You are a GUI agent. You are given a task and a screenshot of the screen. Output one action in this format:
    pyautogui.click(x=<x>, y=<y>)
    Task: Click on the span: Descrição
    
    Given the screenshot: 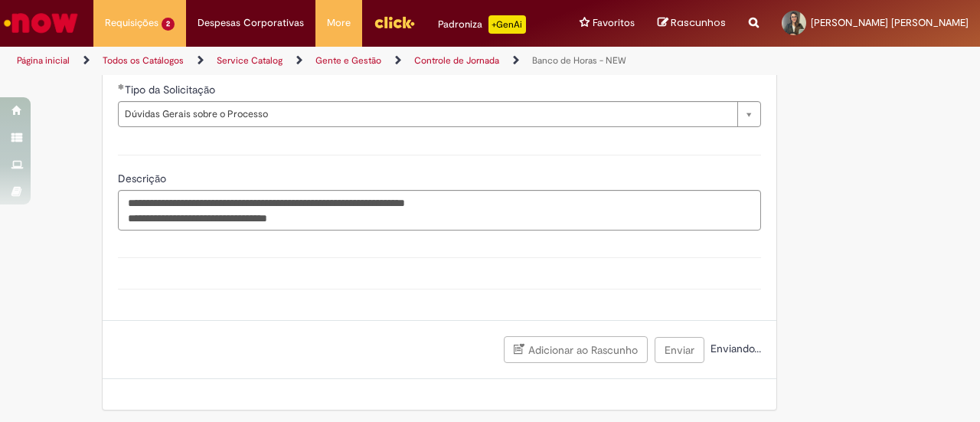 What is the action you would take?
    pyautogui.click(x=143, y=178)
    